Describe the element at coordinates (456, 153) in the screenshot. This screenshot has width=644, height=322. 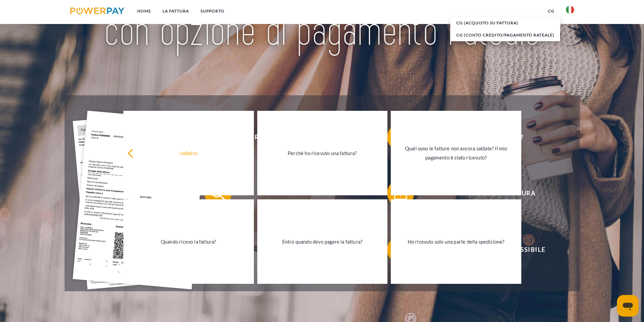
I see `a: Quali sono le fatture non ancora saldate? Il mio pagamento è stato ricevuto?` at that location.